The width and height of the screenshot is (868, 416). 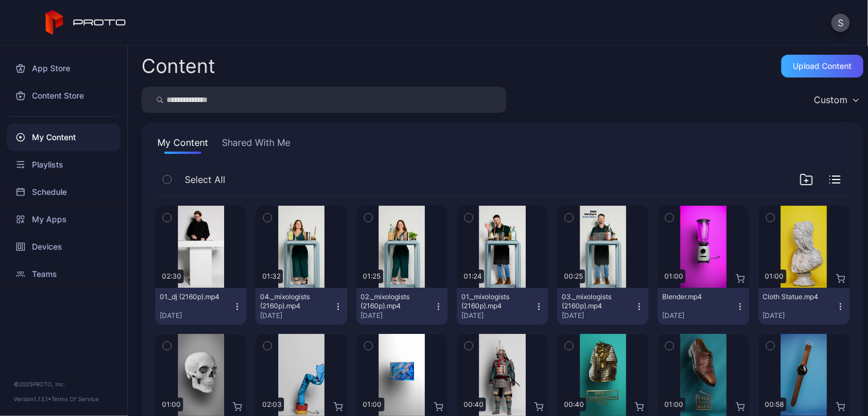 What do you see at coordinates (840, 23) in the screenshot?
I see `button: S` at bounding box center [840, 23].